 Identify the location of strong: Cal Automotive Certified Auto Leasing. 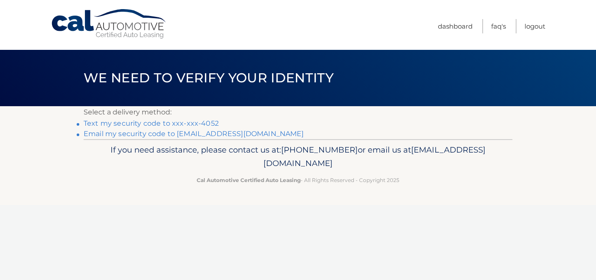
(249, 180).